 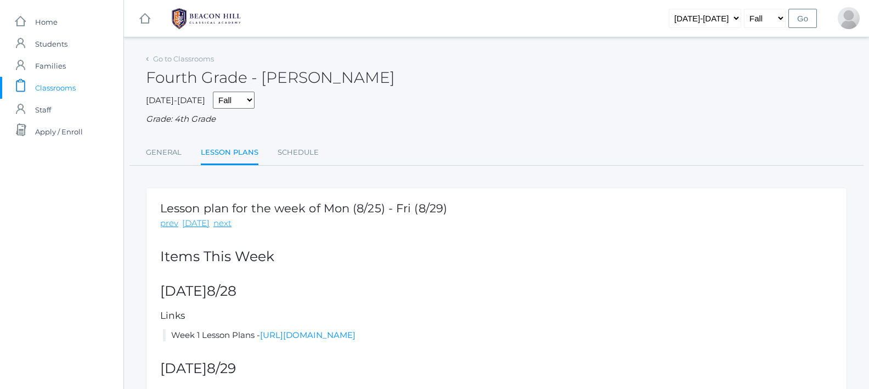 What do you see at coordinates (222, 291) in the screenshot?
I see `span: 8/28` at bounding box center [222, 291].